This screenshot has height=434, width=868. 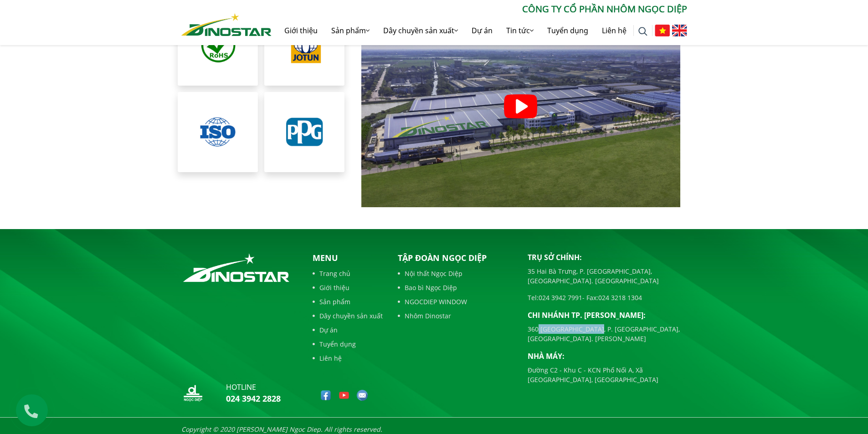 I want to click on a: 024 3218 1304, so click(x=620, y=298).